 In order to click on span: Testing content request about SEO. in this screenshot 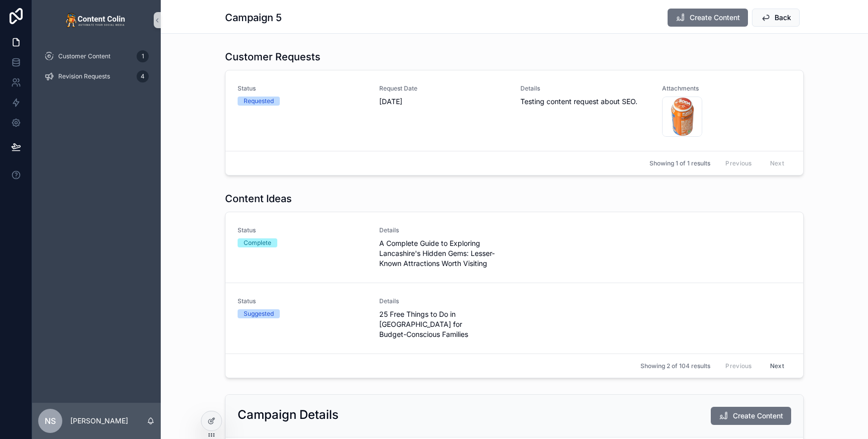, I will do `click(585, 102)`.